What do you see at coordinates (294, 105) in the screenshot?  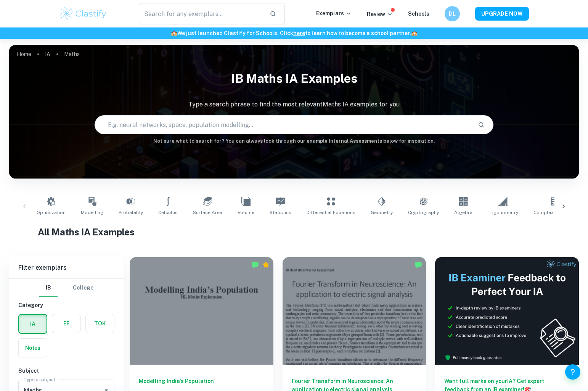 I see `p: Type a search phrase to find the most relevant Maths IA examples for you` at bounding box center [294, 105].